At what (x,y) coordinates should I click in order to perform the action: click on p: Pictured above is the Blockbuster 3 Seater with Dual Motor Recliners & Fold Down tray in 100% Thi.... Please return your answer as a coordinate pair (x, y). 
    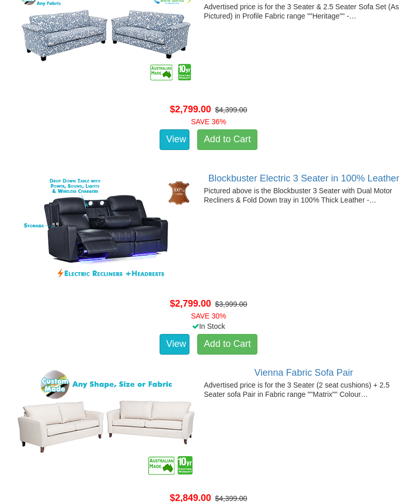
    Looking at the image, I should click on (209, 195).